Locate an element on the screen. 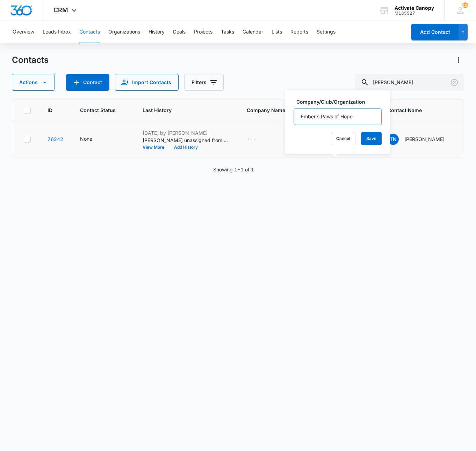 Image resolution: width=476 pixels, height=451 pixels. label: Company/Club/Organization is located at coordinates (340, 102).